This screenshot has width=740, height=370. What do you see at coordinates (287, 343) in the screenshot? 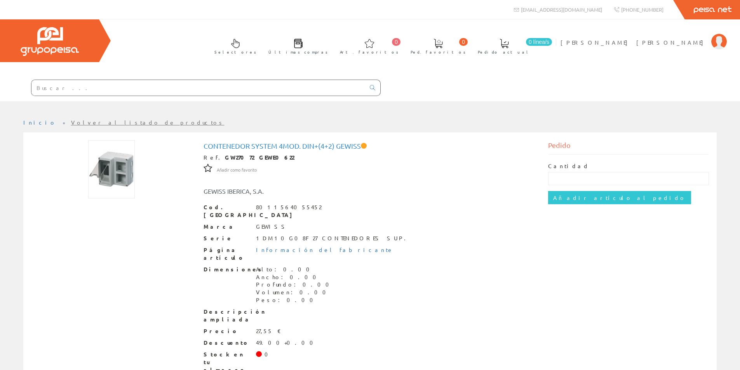
I see `div: 49.00+0.00` at bounding box center [287, 343].